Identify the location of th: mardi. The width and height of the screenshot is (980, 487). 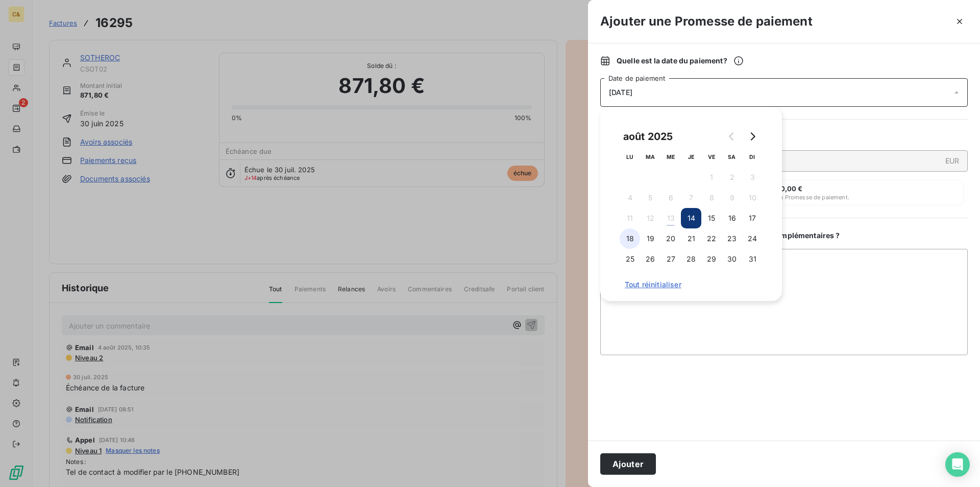
(650, 157).